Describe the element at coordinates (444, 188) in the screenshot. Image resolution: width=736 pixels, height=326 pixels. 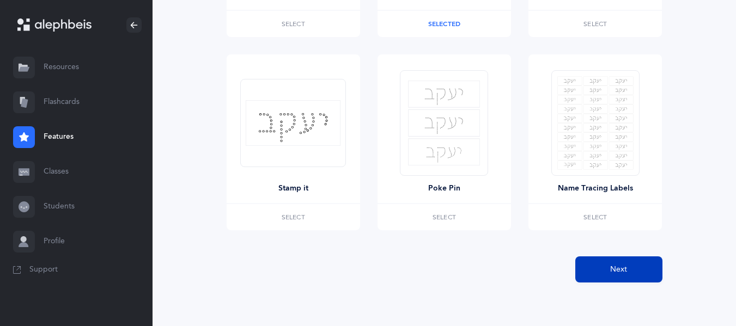
I see `div: Poke Pin` at that location.